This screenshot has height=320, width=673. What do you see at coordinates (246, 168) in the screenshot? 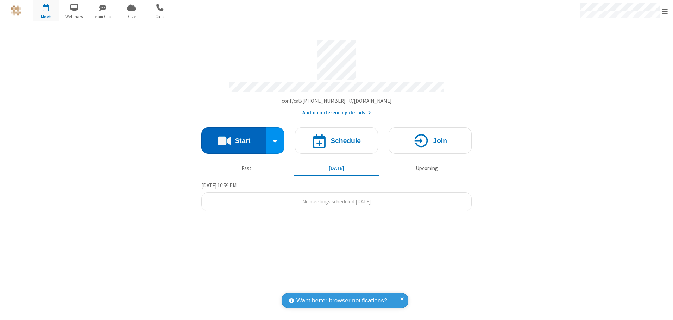
I see `button: Past` at bounding box center [246, 168].